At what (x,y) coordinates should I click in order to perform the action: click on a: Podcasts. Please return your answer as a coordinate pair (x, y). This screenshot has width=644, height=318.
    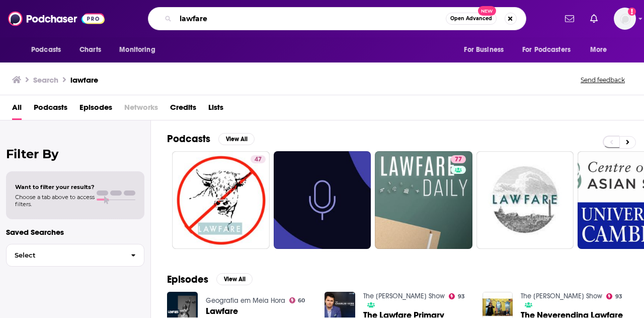
    Looking at the image, I should click on (51, 109).